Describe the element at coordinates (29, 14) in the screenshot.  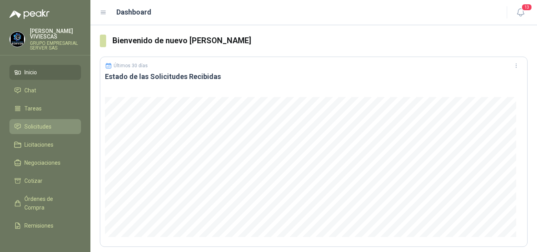
I see `img: Logo peakr` at that location.